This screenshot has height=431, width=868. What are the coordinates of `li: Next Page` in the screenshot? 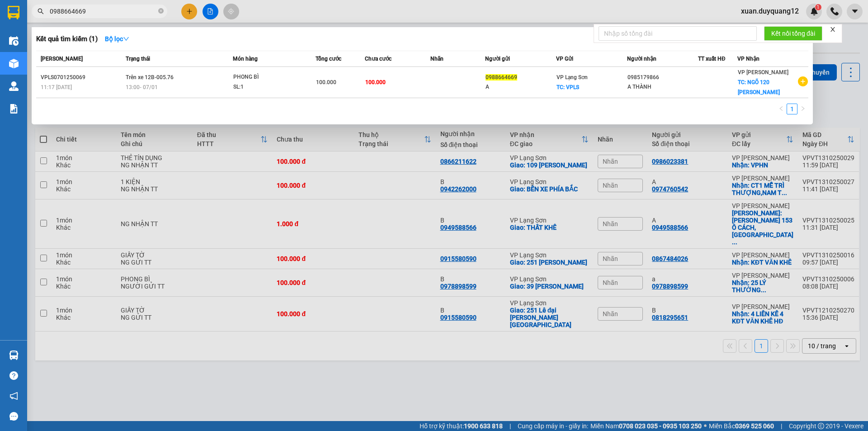 It's located at (803, 109).